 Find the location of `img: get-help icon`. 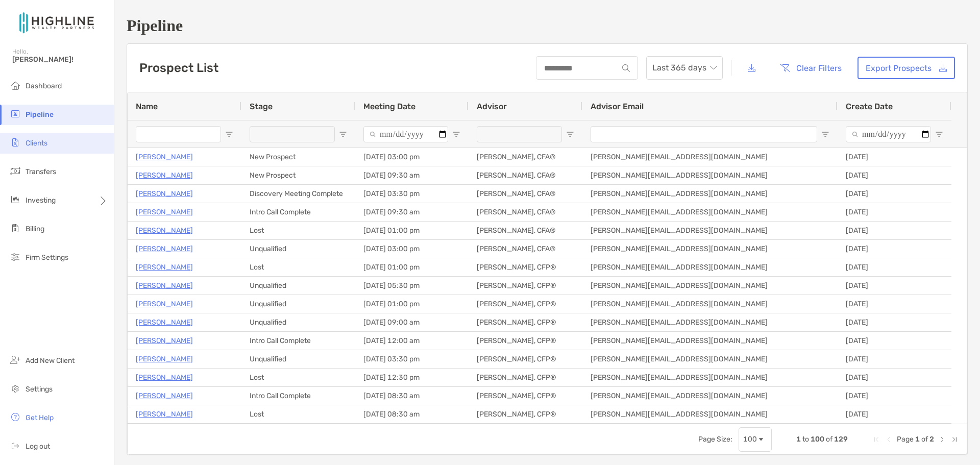

img: get-help icon is located at coordinates (15, 417).